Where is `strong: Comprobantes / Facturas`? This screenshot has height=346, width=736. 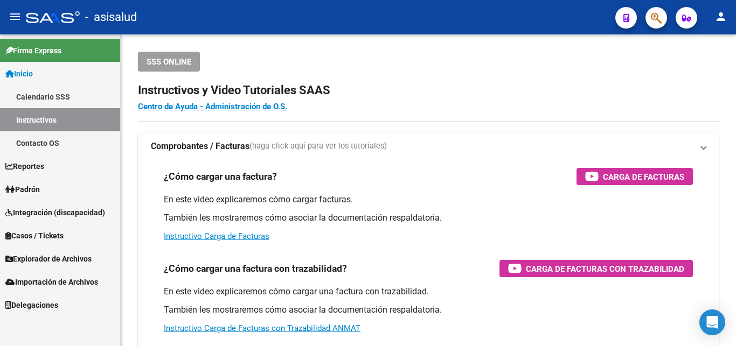
strong: Comprobantes / Facturas is located at coordinates (200, 146).